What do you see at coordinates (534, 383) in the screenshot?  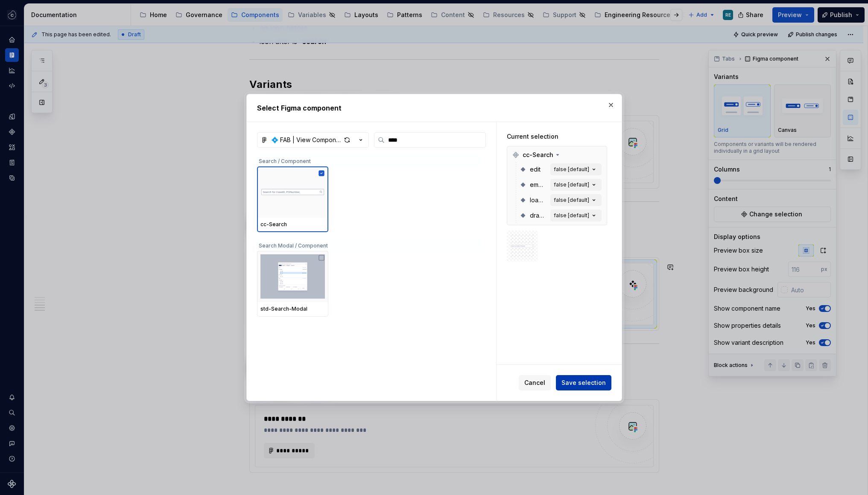 I see `button: Cancel` at bounding box center [534, 383].